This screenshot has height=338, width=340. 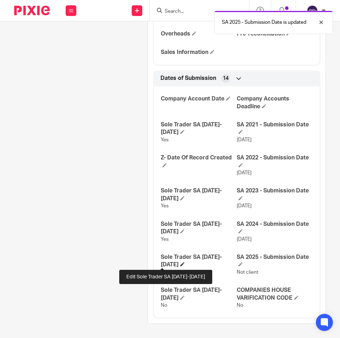 I want to click on h4: Company Account Date, so click(x=199, y=99).